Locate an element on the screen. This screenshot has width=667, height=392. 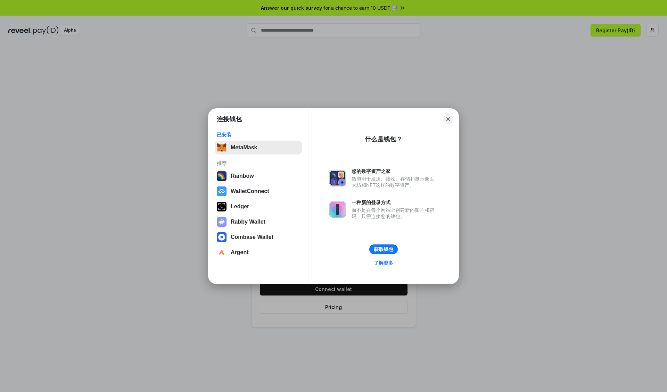
button: Coinbase Wallet is located at coordinates (258, 237).